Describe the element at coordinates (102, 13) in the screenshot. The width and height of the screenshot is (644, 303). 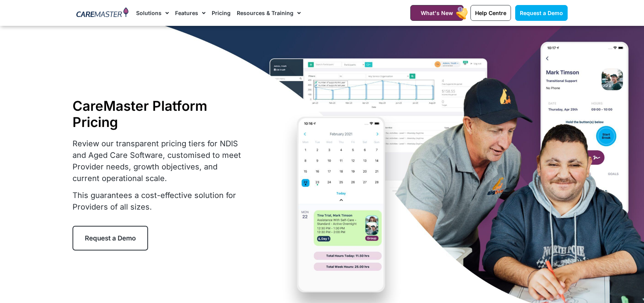
I see `img: CareMaster Logo` at that location.